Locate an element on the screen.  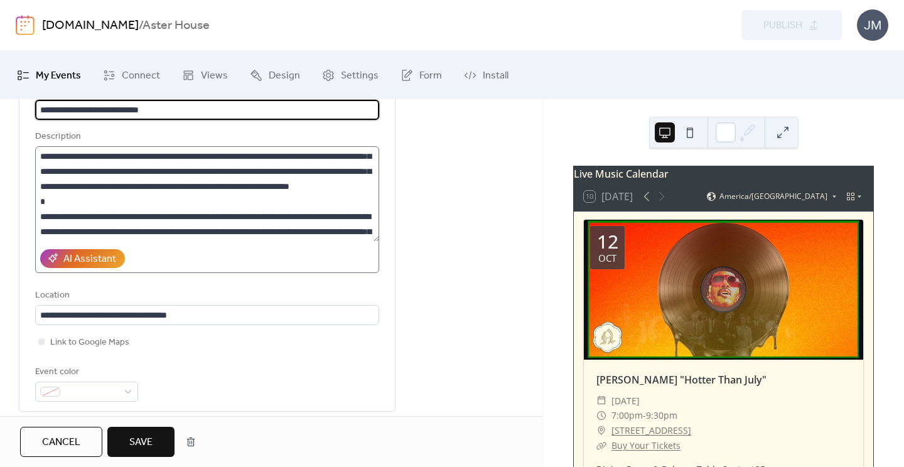
span: Views is located at coordinates (214, 75).